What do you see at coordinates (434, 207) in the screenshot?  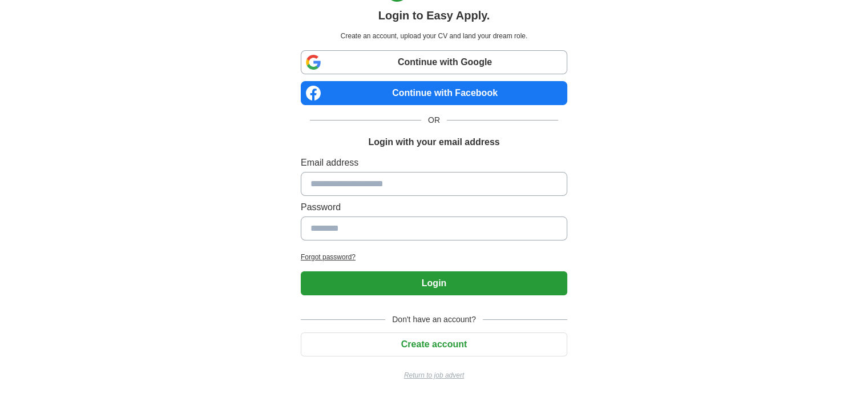 I see `label: Password` at bounding box center [434, 207].